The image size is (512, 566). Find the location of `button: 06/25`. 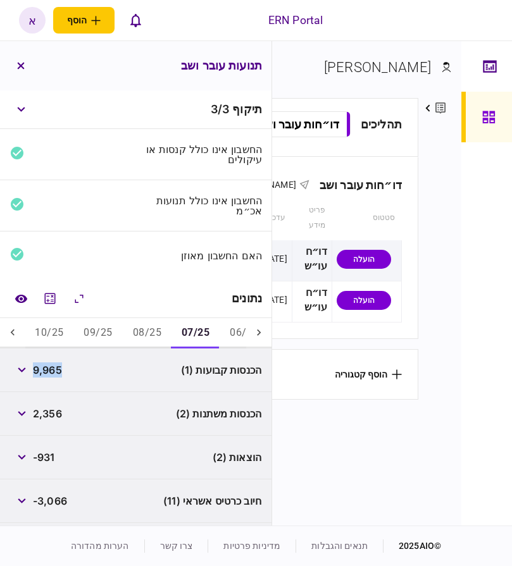

button: 06/25 is located at coordinates (244, 334).